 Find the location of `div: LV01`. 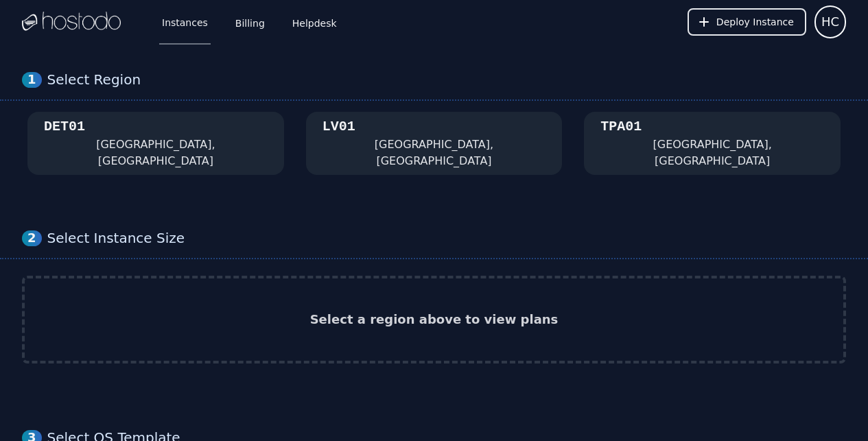

div: LV01 is located at coordinates (339, 127).